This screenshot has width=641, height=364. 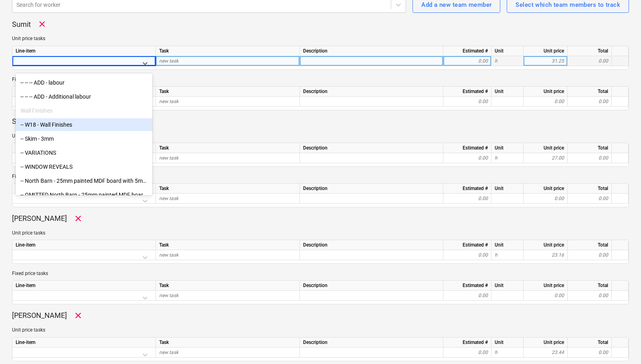 What do you see at coordinates (84, 83) in the screenshot?
I see `div: -- -- -- ADD - labour` at bounding box center [84, 83].